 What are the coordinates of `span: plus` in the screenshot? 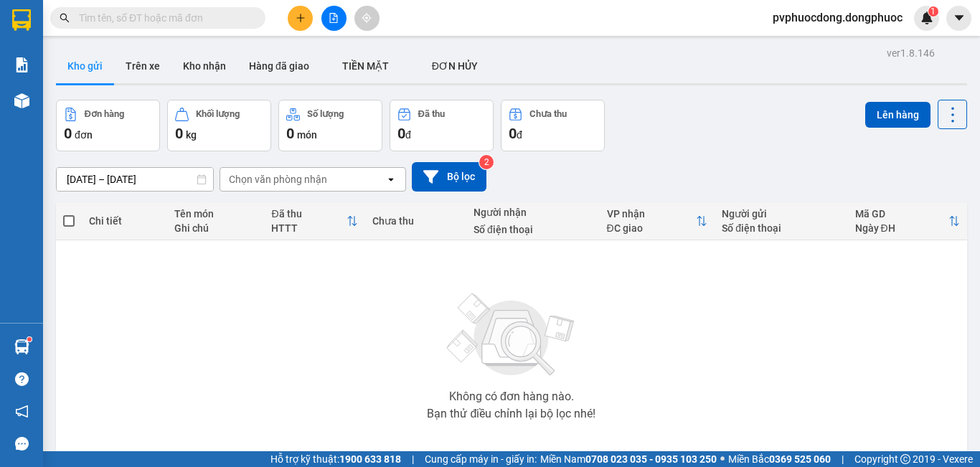 It's located at (300, 18).